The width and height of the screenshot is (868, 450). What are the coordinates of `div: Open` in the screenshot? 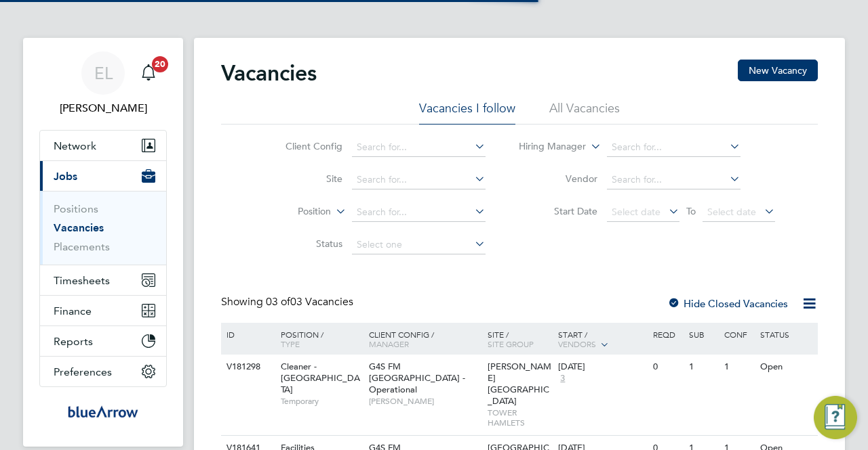 It's located at (785, 367).